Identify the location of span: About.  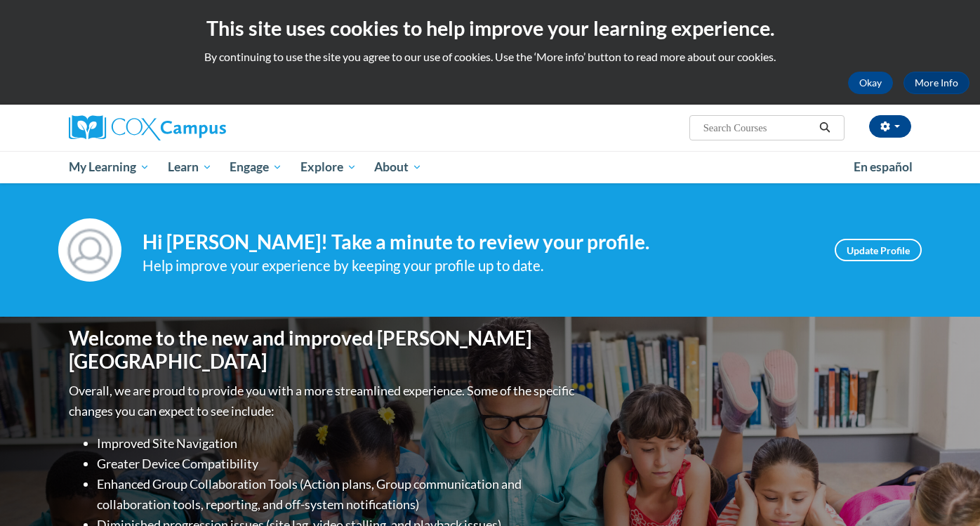
(399, 167).